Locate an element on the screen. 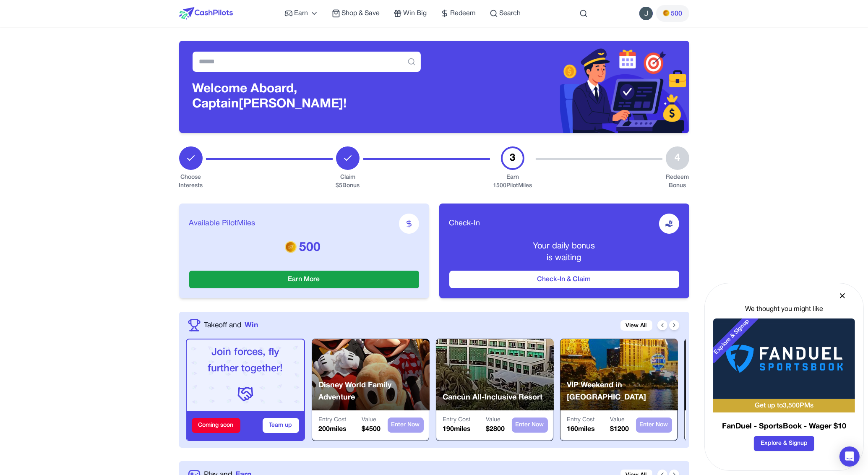  span: Redeem is located at coordinates (463, 14).